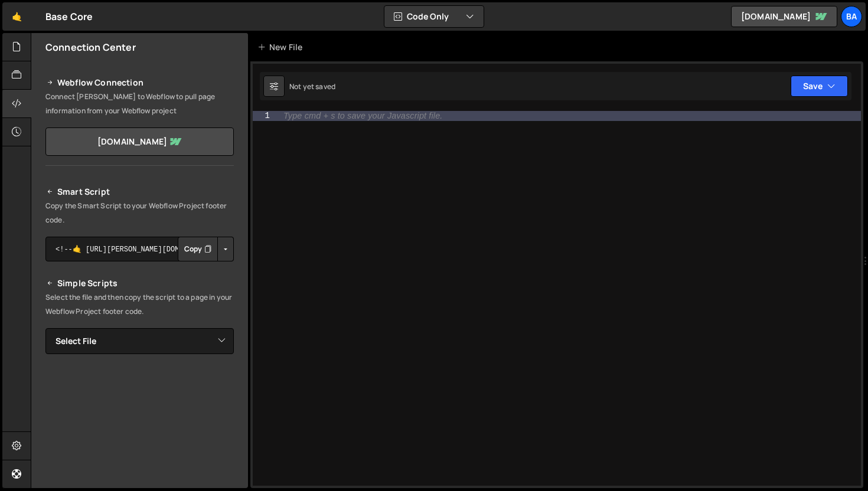  I want to click on div: Button group with nested dropdown, so click(206, 249).